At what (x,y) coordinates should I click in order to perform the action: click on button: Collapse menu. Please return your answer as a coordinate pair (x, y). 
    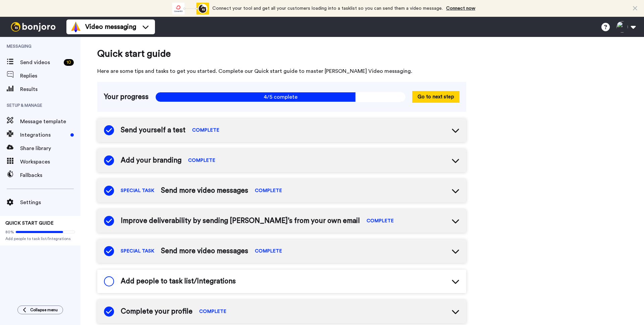
    Looking at the image, I should click on (40, 310).